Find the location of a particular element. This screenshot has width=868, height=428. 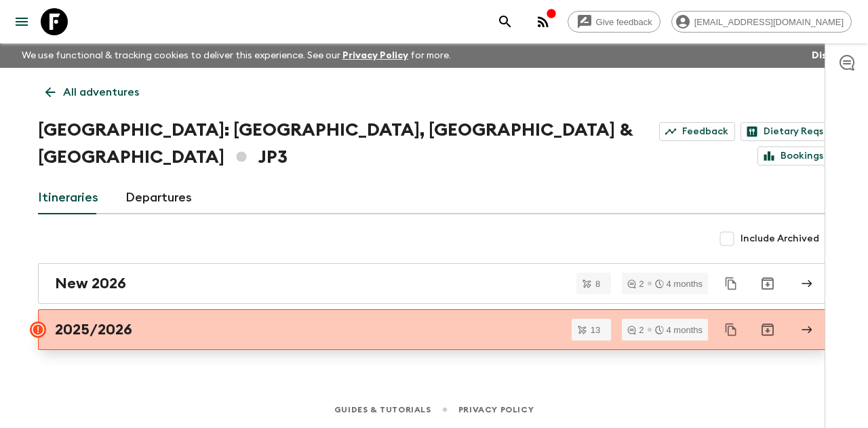

a: Itineraries is located at coordinates (68, 198).